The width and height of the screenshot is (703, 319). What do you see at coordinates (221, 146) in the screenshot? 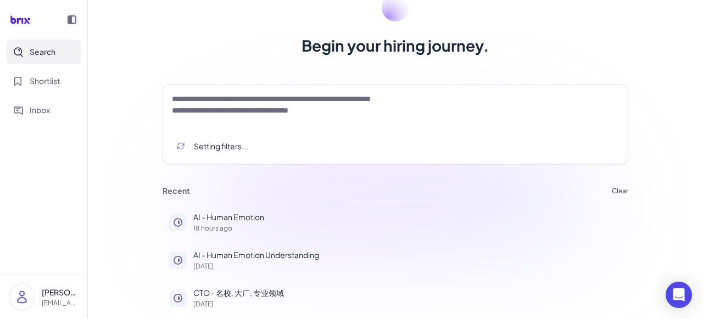
I see `span: Setting filters...` at bounding box center [221, 146].